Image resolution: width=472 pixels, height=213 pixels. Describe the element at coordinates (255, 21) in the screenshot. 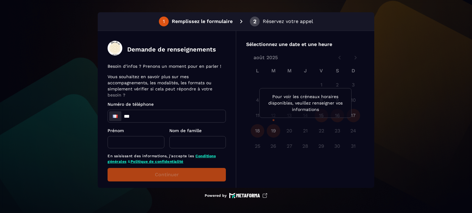

I see `div: 2` at that location.